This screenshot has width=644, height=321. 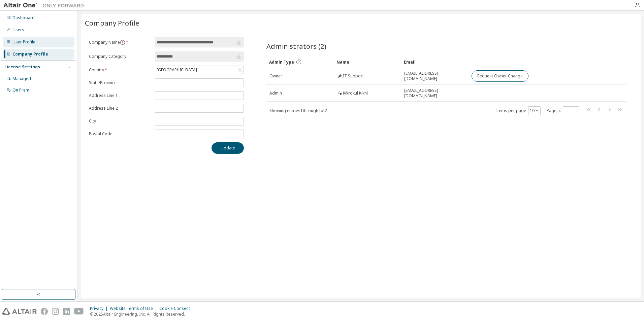 What do you see at coordinates (44, 311) in the screenshot?
I see `img: facebook.svg` at bounding box center [44, 311].